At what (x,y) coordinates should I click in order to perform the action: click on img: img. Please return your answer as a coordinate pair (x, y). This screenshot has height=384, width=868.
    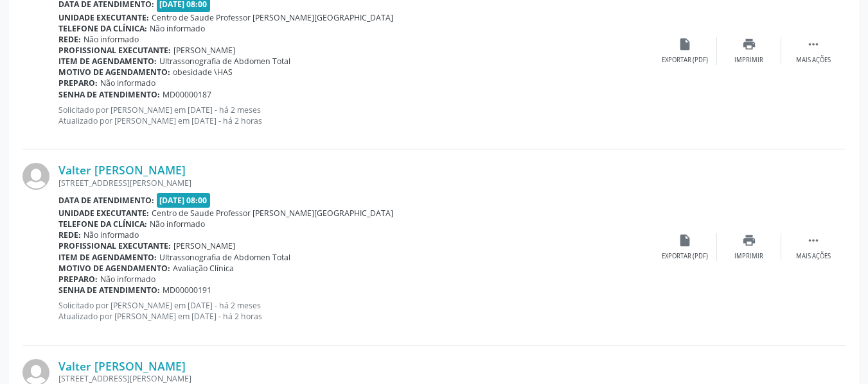
    Looking at the image, I should click on (36, 176).